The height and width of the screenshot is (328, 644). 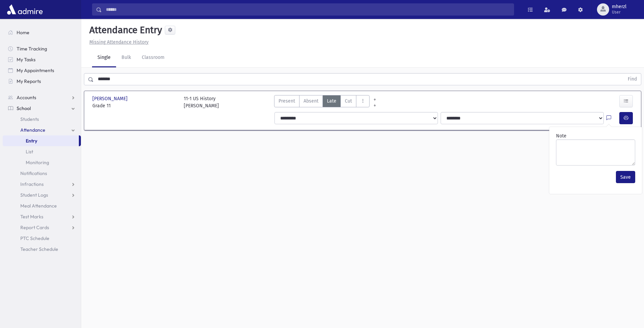 I want to click on a: Accounts, so click(x=41, y=97).